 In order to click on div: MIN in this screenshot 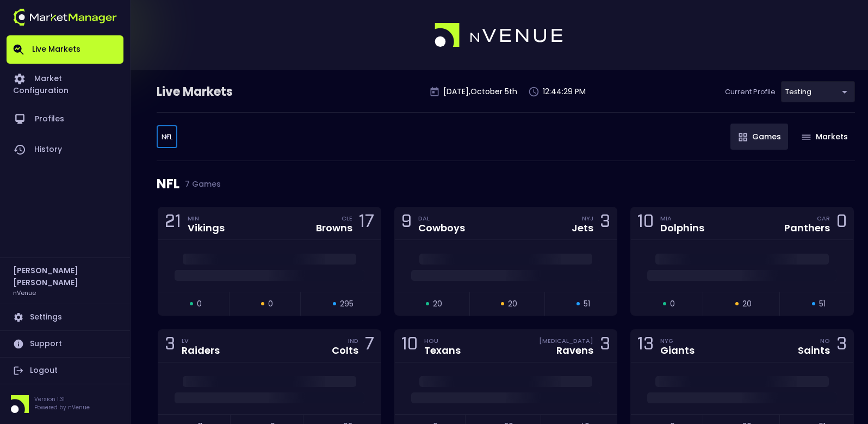, I will do `click(206, 219)`.